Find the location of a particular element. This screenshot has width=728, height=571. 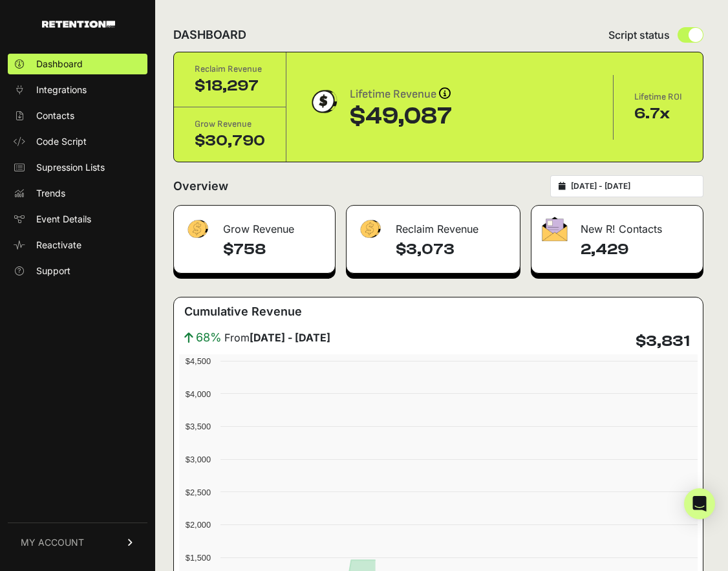

img: Retention.com is located at coordinates (78, 24).